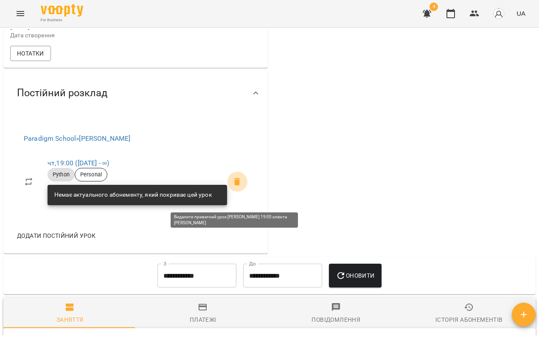 Image resolution: width=539 pixels, height=340 pixels. Describe the element at coordinates (70, 320) in the screenshot. I see `div: Заняття` at that location.